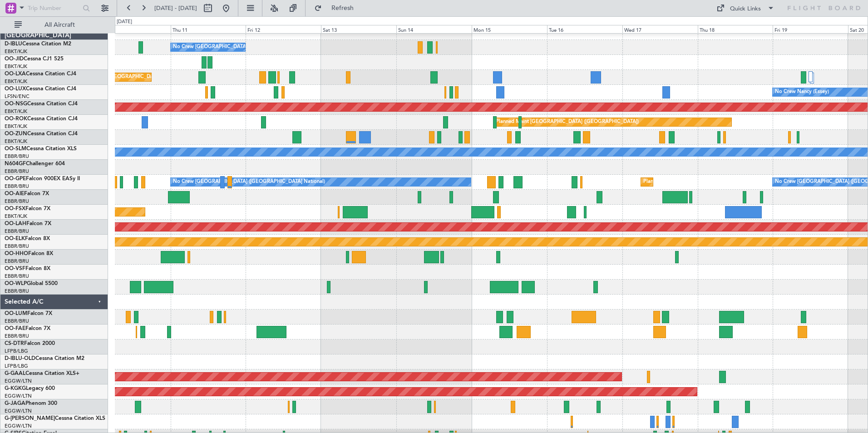 This screenshot has height=433, width=868. What do you see at coordinates (54, 8) in the screenshot?
I see `input: Trip Number` at bounding box center [54, 8].